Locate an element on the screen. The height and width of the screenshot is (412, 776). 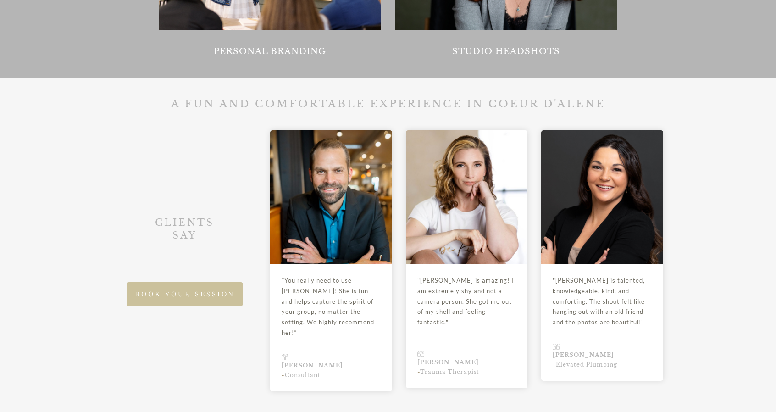
h2: CLIENTS SAY is located at coordinates (185, 229).